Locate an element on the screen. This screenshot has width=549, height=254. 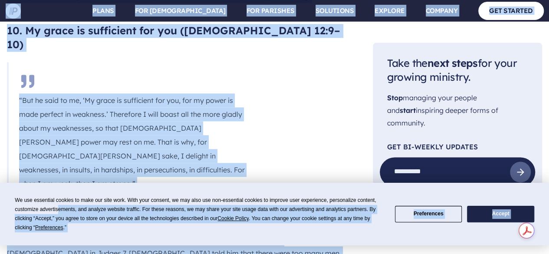
span: Preferences is located at coordinates (49, 228).